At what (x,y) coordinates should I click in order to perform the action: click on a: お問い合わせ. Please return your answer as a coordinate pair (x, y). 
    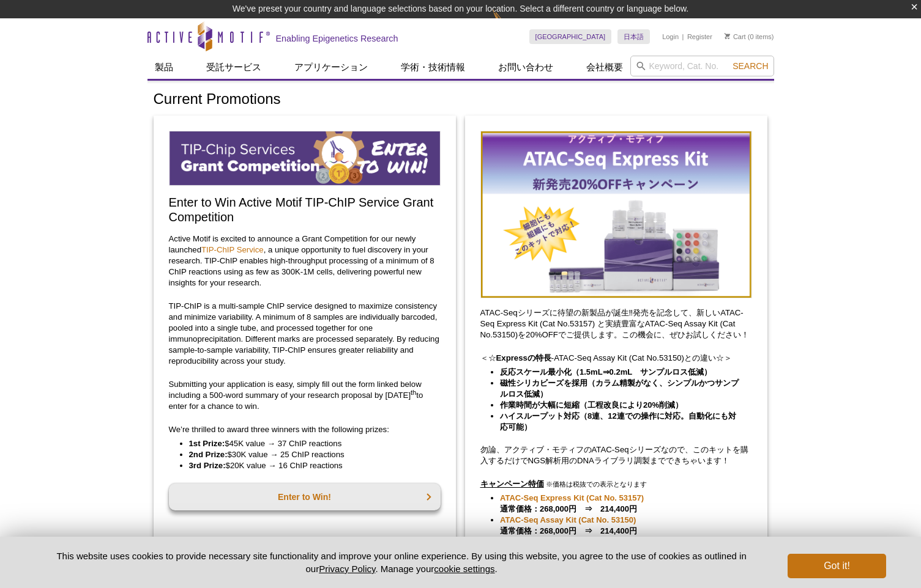
    Looking at the image, I should click on (526, 67).